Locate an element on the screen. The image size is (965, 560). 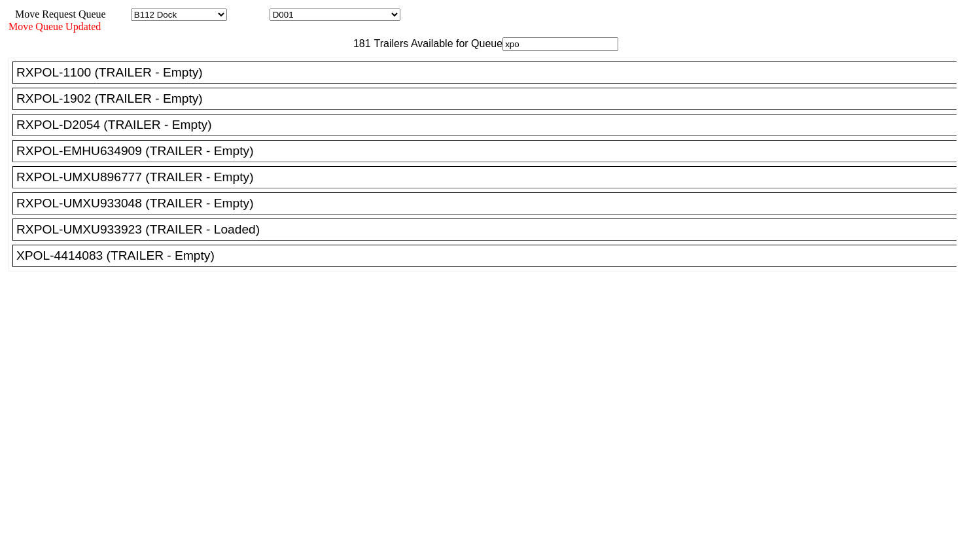
input: Filter Available Trailers is located at coordinates (560, 44).